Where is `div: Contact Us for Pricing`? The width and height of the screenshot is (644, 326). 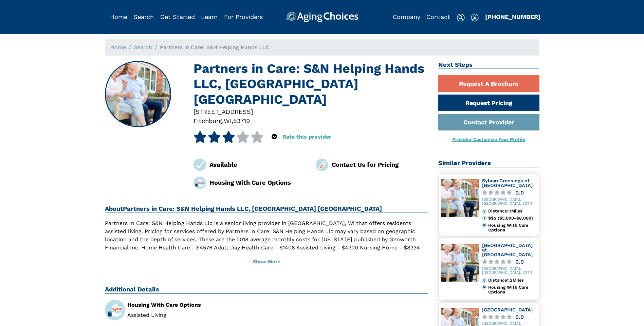
div: Contact Us for Pricing is located at coordinates (380, 165).